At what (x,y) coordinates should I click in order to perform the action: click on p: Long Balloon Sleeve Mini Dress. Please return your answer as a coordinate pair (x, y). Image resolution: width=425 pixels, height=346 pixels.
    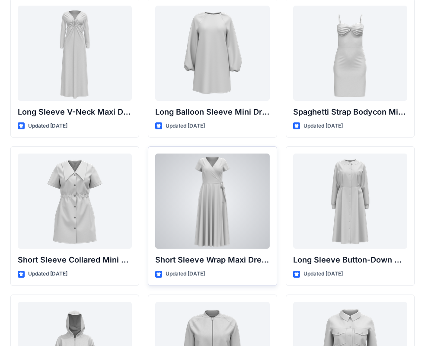
    Looking at the image, I should click on (212, 112).